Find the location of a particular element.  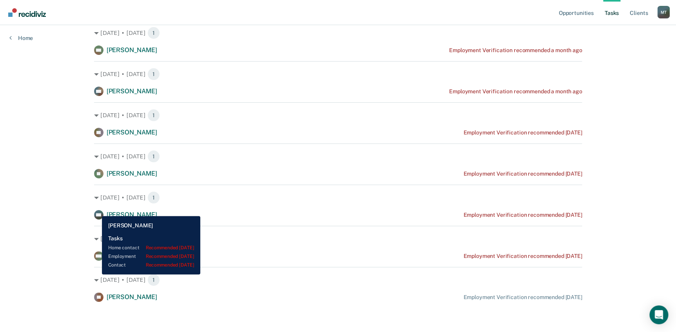

div: M T is located at coordinates (664, 12).